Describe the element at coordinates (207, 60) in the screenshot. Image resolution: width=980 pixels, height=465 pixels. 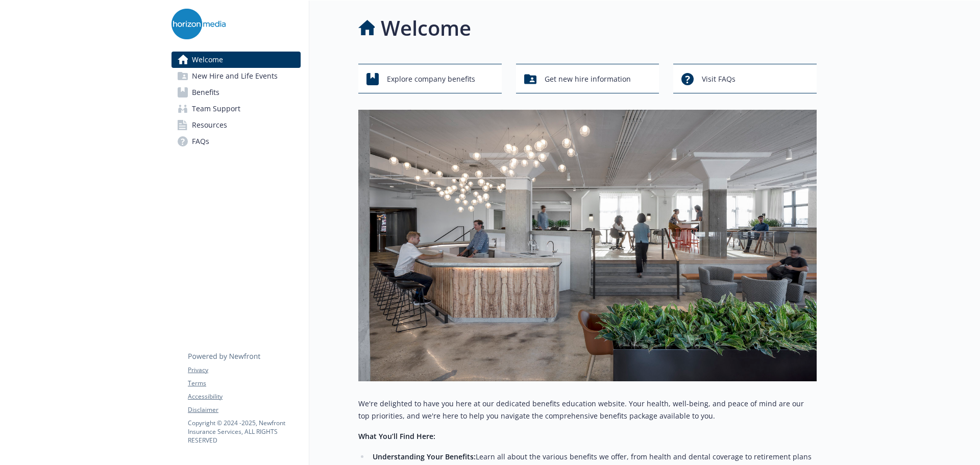
I see `span: Welcome` at that location.